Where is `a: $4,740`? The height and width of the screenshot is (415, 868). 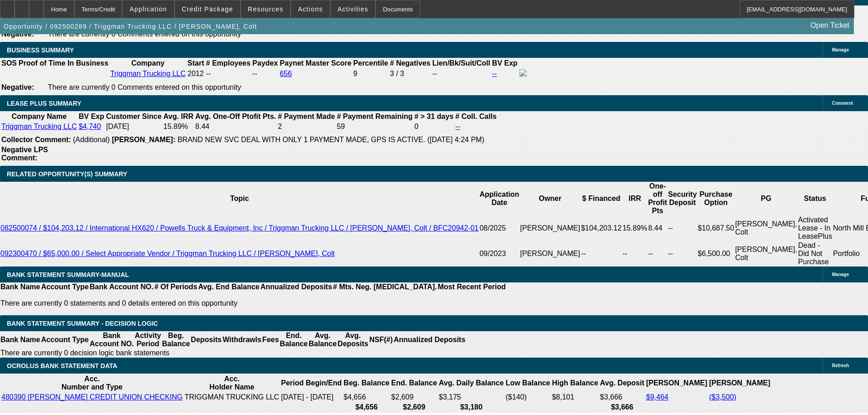
a: $4,740 is located at coordinates (90, 126).